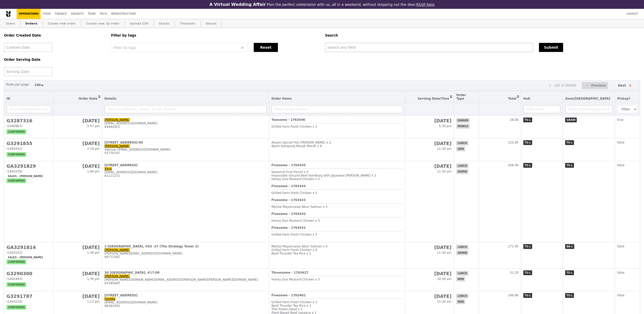  Describe the element at coordinates (139, 24) in the screenshot. I see `a: Upload CSV` at that location.